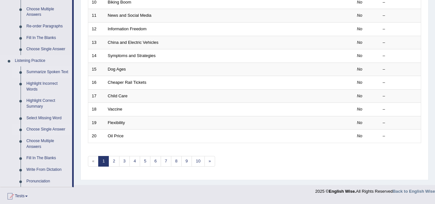  I want to click on a: Vaccine, so click(115, 109).